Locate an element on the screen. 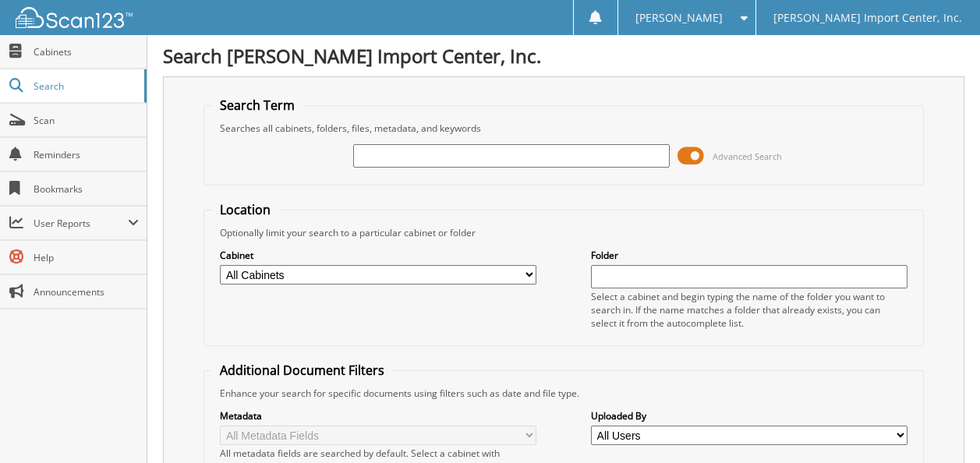 This screenshot has width=980, height=463. span: Scan is located at coordinates (86, 120).